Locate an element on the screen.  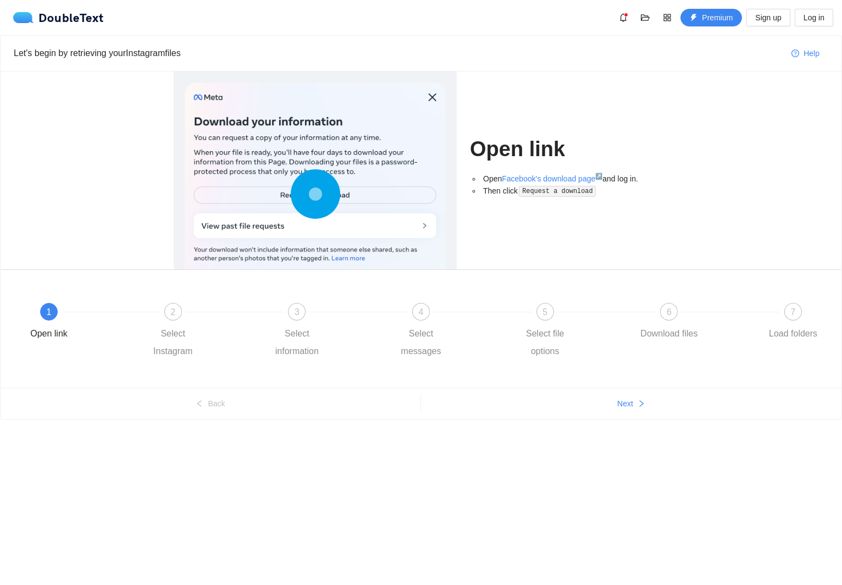
span: 7 is located at coordinates (793, 312).